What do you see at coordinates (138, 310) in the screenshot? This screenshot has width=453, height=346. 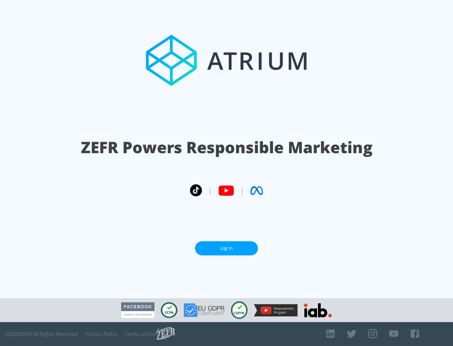 I see `img: Facebook Marketing Partner` at bounding box center [138, 310].